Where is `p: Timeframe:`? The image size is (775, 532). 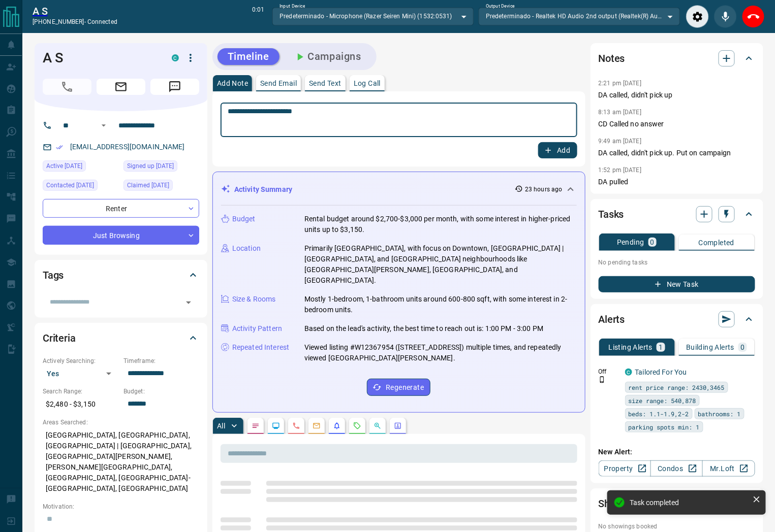
p: Timeframe: is located at coordinates (161, 361).